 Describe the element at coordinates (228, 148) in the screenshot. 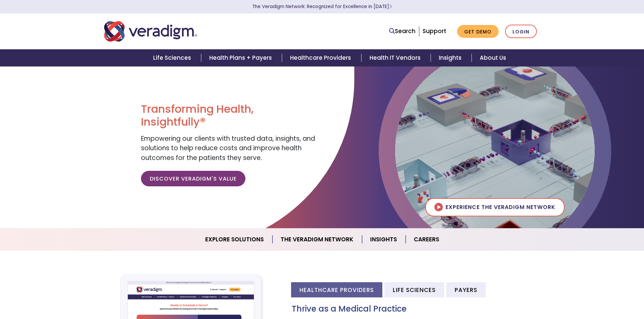

I see `span: Empowering our clients with trusted data, insights, and solutions to help reduce costs and improv...` at that location.